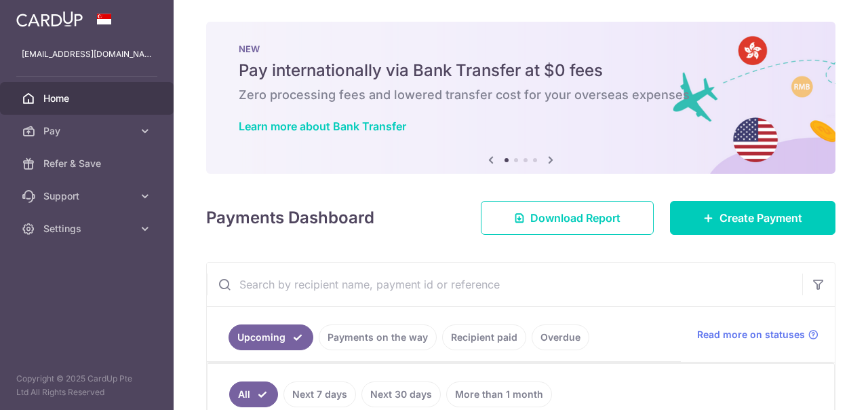 Image resolution: width=868 pixels, height=410 pixels. I want to click on input: Search by recipient name, payment id or reference, so click(505, 284).